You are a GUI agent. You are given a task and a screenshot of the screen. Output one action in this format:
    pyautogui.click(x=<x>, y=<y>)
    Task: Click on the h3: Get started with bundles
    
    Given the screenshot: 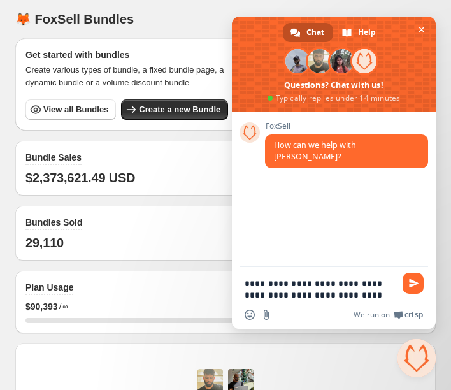 What is the action you would take?
    pyautogui.click(x=134, y=55)
    